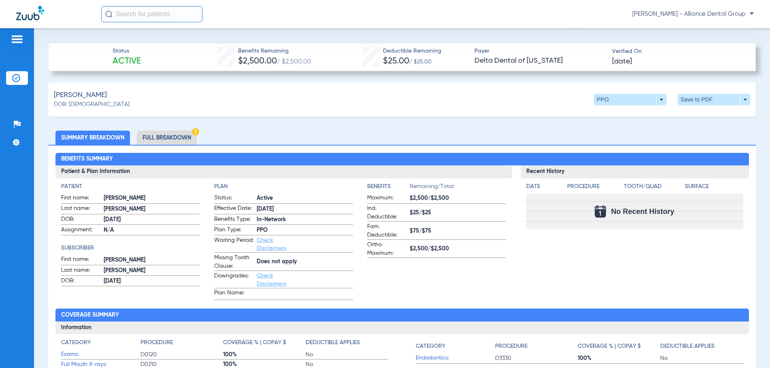  I want to click on span: $25/$25, so click(458, 213).